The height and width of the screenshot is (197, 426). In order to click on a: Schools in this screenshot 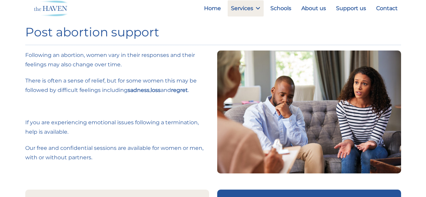, I will do `click(281, 8)`.